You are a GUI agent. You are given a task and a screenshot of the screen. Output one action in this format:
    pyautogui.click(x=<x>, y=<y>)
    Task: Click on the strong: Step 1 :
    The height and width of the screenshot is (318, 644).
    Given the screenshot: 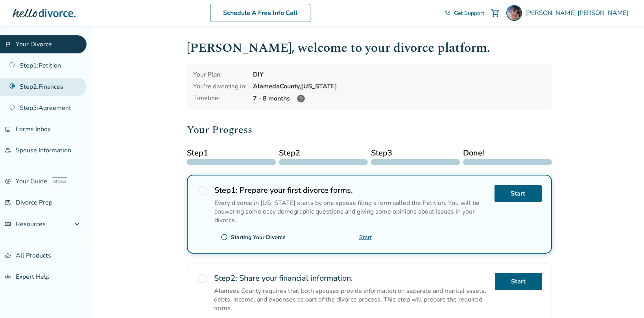 What is the action you would take?
    pyautogui.click(x=226, y=190)
    